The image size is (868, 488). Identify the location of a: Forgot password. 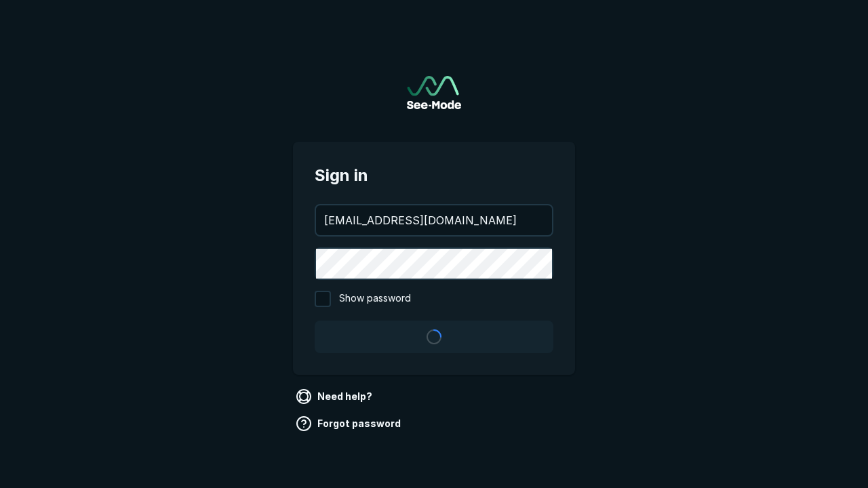
(349, 424).